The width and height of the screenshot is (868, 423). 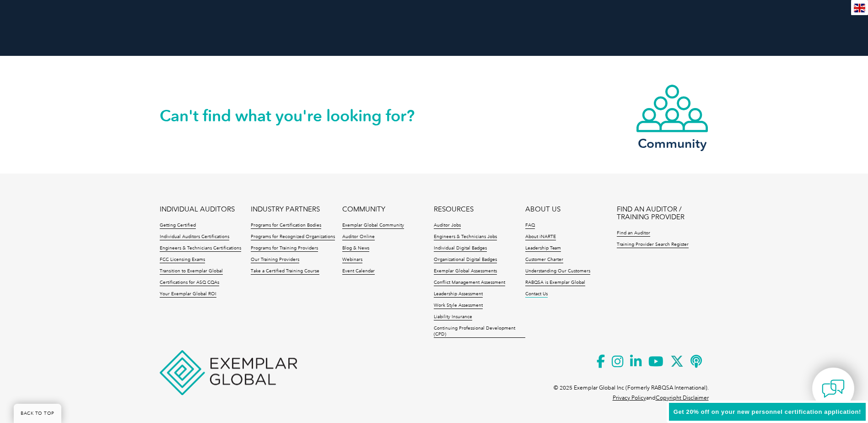 What do you see at coordinates (182, 260) in the screenshot?
I see `a: FCC Licensing Exams` at bounding box center [182, 260].